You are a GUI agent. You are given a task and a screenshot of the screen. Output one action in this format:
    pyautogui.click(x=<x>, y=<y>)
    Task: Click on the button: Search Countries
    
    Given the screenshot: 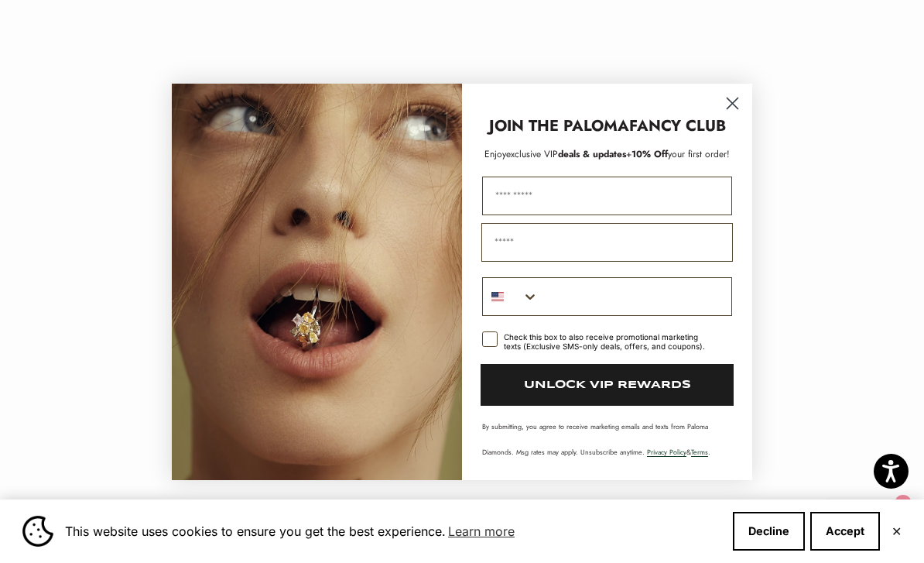 What is the action you would take?
    pyautogui.click(x=510, y=296)
    